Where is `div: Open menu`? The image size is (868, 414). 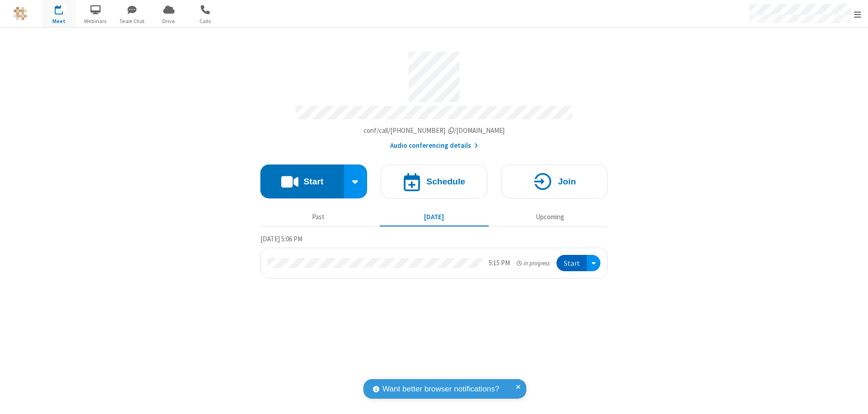
div: Open menu is located at coordinates (594, 263).